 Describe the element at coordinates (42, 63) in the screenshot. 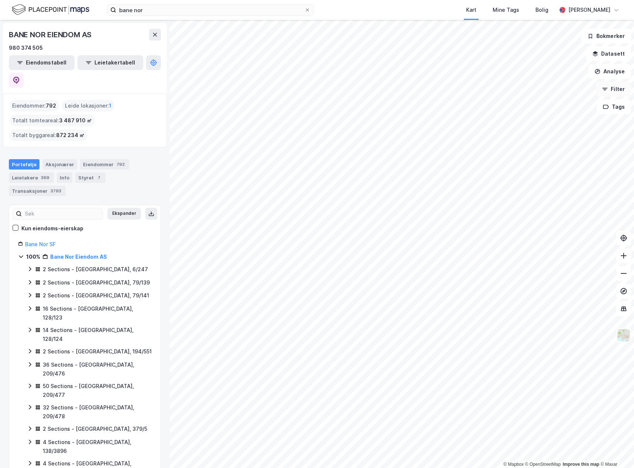

I see `button: Eiendomstabell` at that location.